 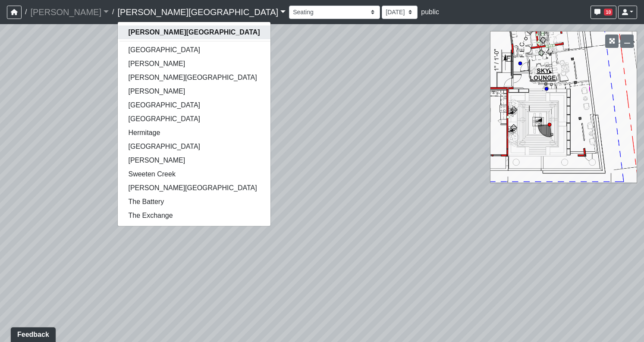 What do you see at coordinates (603, 12) in the screenshot?
I see `button: 10` at bounding box center [603, 12].